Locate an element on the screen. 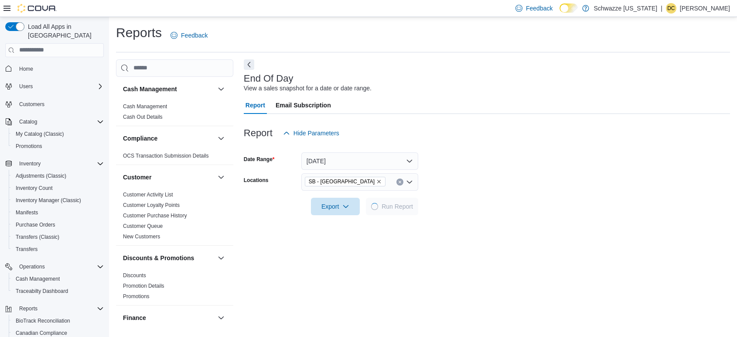  div: Compliance is located at coordinates (175, 158).